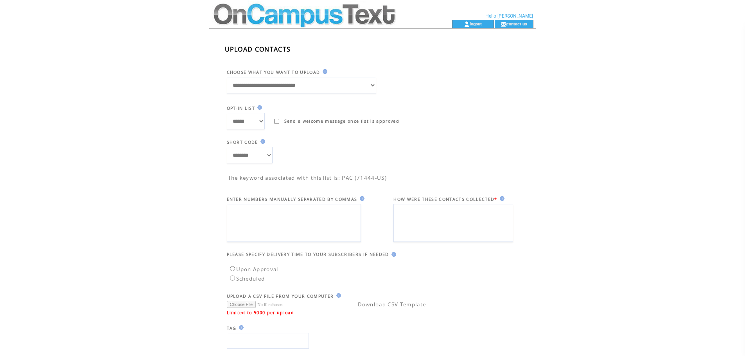  I want to click on span: HOW WERE THESE CONTACTS COLLECTED, so click(444, 199).